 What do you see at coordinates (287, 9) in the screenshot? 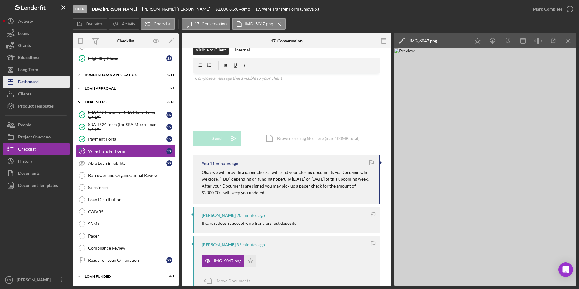
I see `div: 17. Wire Transfer Form (Shidya S.)` at bounding box center [287, 9].